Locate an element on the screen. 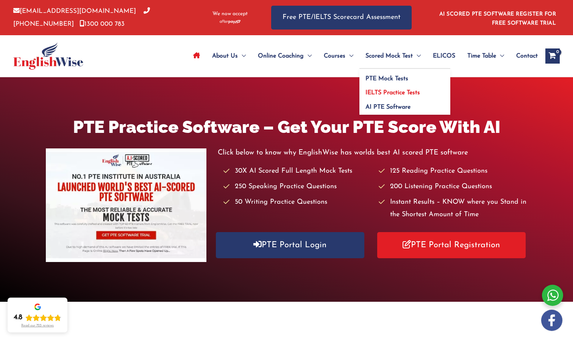 The width and height of the screenshot is (573, 340). li: 250 Speaking Practice Questions is located at coordinates (298, 187).